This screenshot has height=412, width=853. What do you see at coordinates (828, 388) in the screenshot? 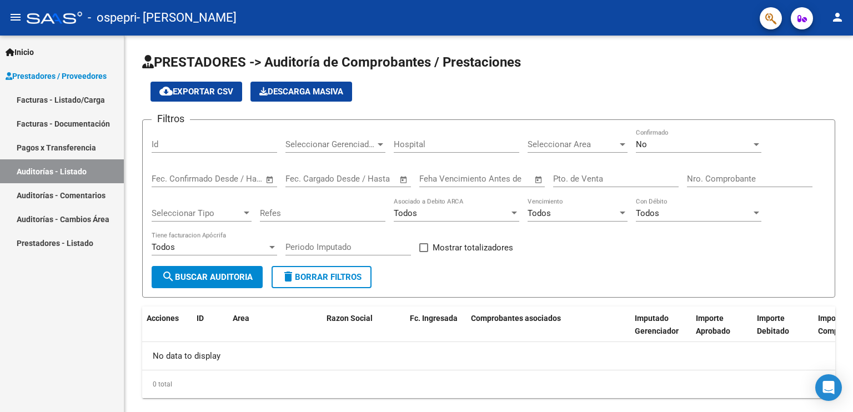
I see `div: Open Intercom Messenger` at bounding box center [828, 388].